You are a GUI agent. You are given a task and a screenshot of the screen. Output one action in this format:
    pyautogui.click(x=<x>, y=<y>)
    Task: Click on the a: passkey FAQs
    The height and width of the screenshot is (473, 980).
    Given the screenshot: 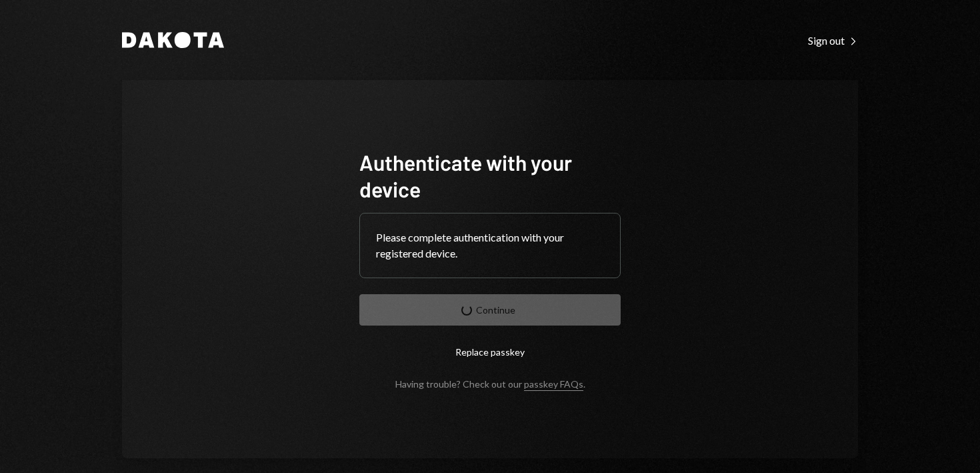 What is the action you would take?
    pyautogui.click(x=553, y=384)
    